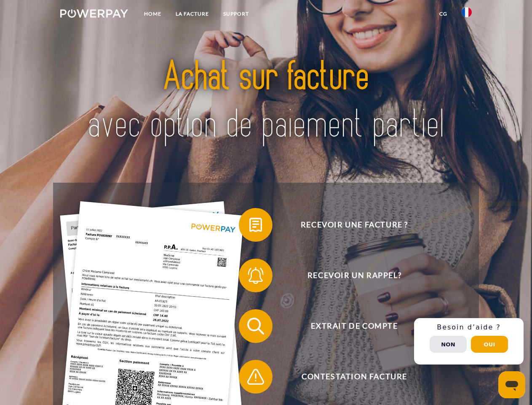 The width and height of the screenshot is (532, 405). I want to click on img: title-powerpay_fr.svg, so click(266, 101).